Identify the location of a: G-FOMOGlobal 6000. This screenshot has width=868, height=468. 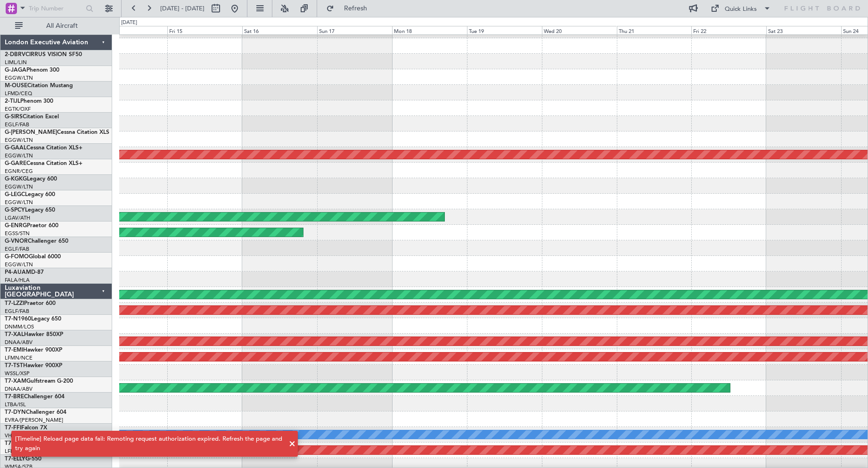
(32, 257).